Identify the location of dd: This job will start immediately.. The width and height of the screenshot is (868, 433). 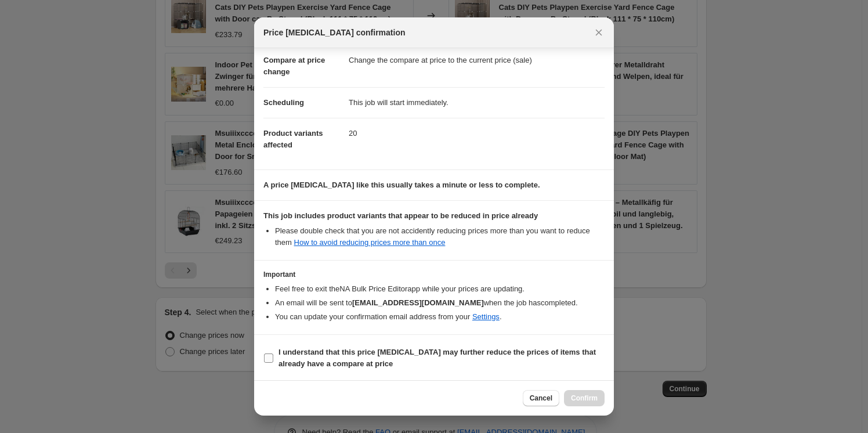
(476, 102).